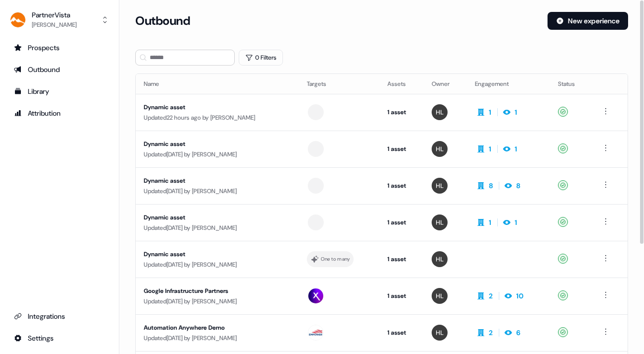 This screenshot has height=354, width=644. I want to click on h3: Outbound, so click(162, 21).